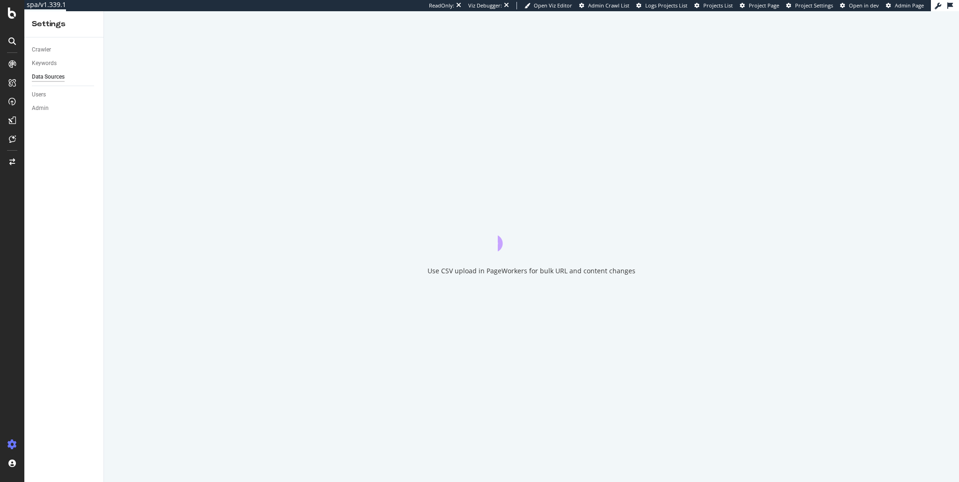  I want to click on div: ReadOnly:, so click(441, 6).